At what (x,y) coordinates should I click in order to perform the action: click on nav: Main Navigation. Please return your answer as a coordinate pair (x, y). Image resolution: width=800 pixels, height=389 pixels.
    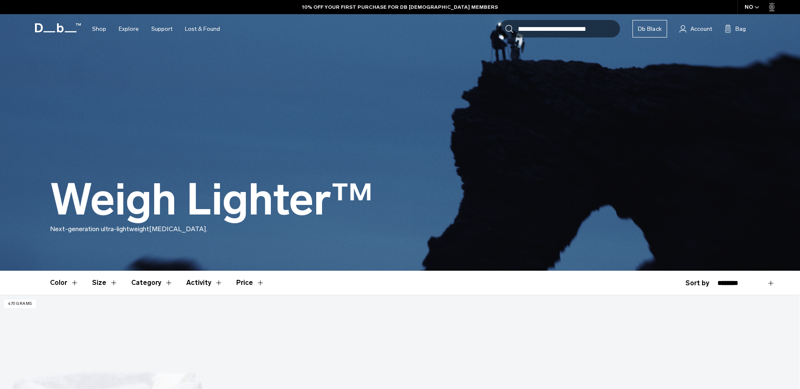
    Looking at the image, I should click on (156, 29).